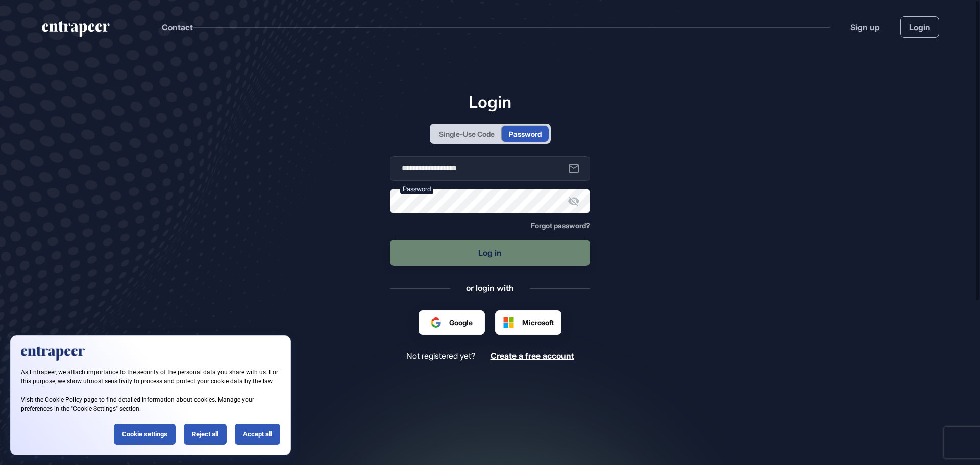 This screenshot has height=465, width=980. What do you see at coordinates (560, 225) in the screenshot?
I see `span: Forgot password?` at bounding box center [560, 225].